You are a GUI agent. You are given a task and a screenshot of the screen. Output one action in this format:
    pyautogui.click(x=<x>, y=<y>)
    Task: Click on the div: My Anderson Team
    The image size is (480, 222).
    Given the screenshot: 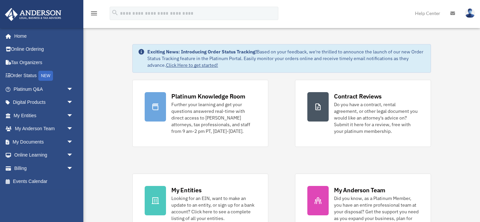 What is the action you would take?
    pyautogui.click(x=360, y=190)
    